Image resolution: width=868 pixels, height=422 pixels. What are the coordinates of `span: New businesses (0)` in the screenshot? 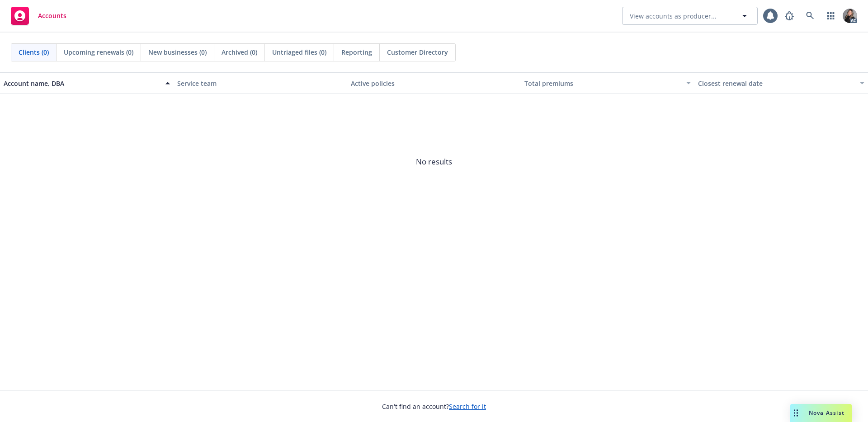 It's located at (177, 52).